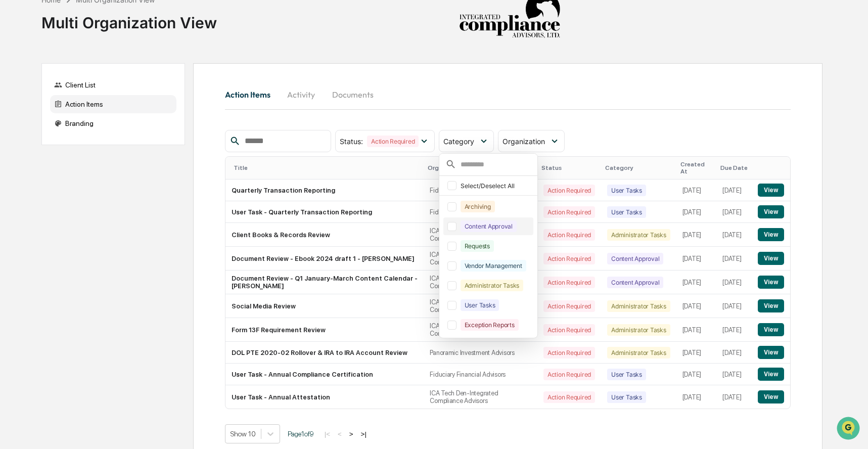 This screenshot has width=868, height=449. What do you see at coordinates (478, 206) in the screenshot?
I see `div: Archiving` at bounding box center [478, 206].